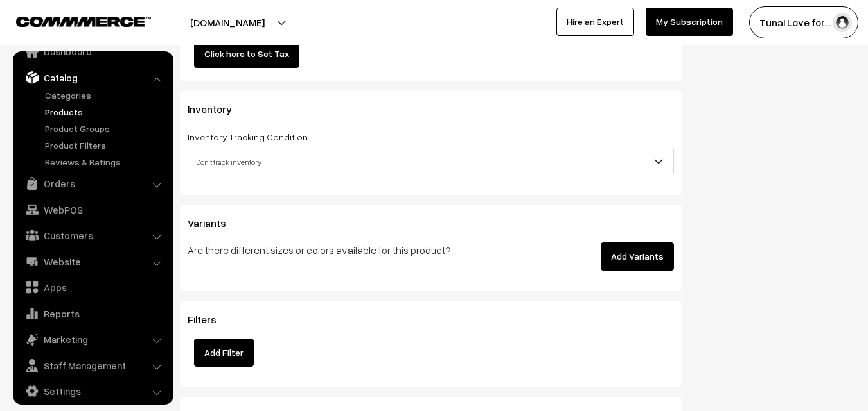 The height and width of the screenshot is (411, 868). What do you see at coordinates (106, 161) in the screenshot?
I see `a: Reviews & Ratings` at bounding box center [106, 161].